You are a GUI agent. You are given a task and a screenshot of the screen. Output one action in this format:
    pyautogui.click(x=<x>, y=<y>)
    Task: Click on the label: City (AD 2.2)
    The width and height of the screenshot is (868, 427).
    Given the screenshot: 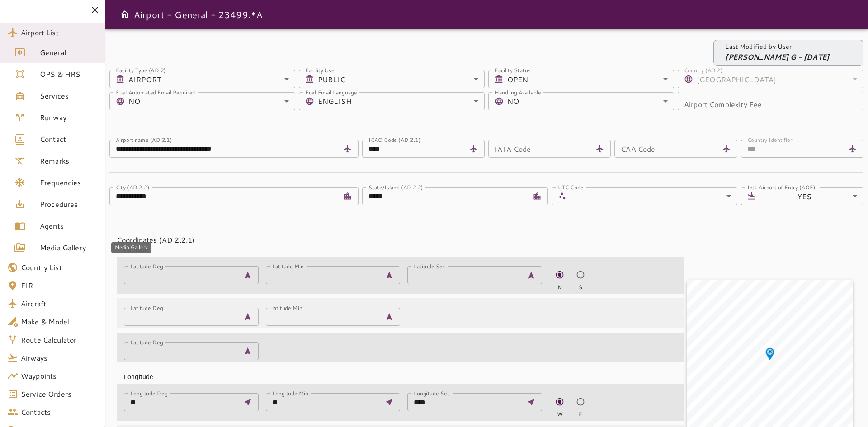 What is the action you would take?
    pyautogui.click(x=132, y=187)
    